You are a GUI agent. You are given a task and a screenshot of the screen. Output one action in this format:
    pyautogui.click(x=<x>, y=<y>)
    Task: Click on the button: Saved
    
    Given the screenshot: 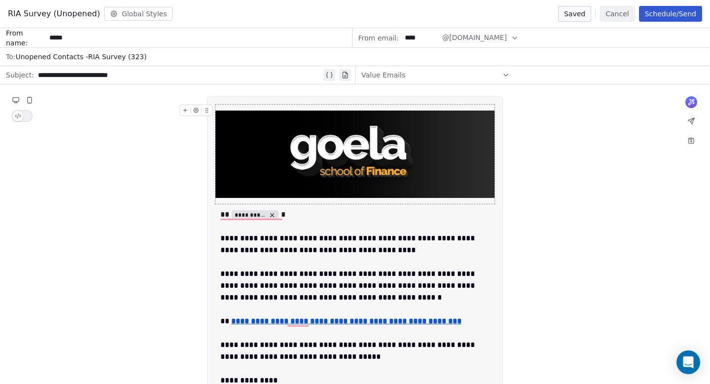 What is the action you would take?
    pyautogui.click(x=575, y=14)
    